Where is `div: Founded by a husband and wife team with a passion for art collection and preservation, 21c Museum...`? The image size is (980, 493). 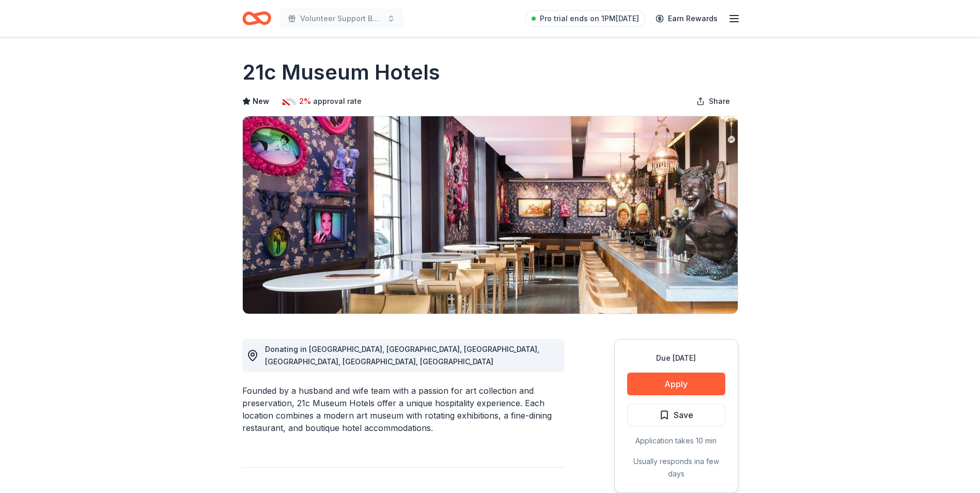
div: Founded by a husband and wife team with a passion for art collection and preservation, 21c Museum... is located at coordinates (404, 409).